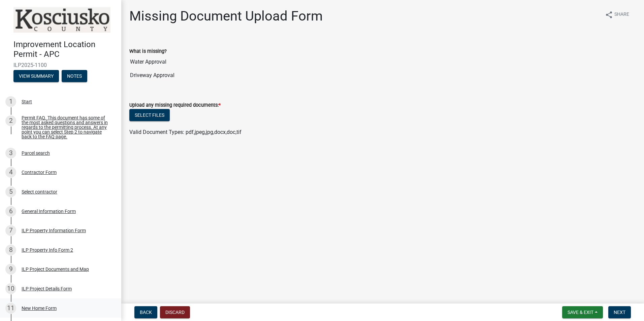 Image resolution: width=644 pixels, height=321 pixels. I want to click on div: ILP Project Details Form, so click(46, 289).